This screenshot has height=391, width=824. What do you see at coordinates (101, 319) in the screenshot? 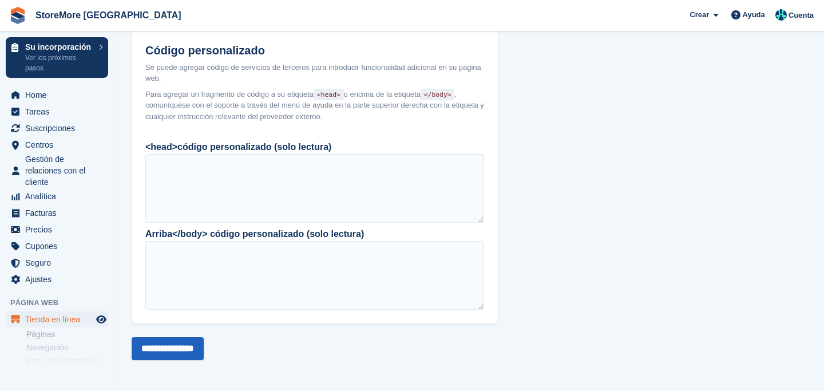
I see `a: Vista previa de la tienda` at bounding box center [101, 319].